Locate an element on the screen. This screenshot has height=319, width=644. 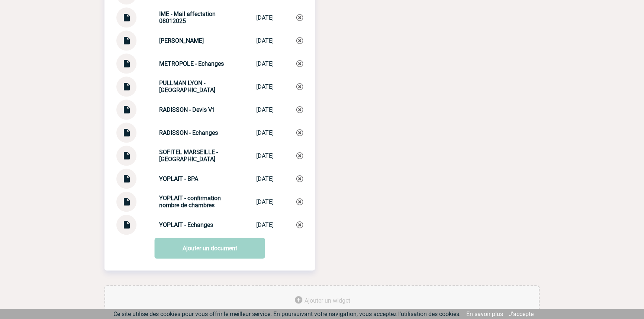
strong: YOPLAIT - confirmation nombre de chambres is located at coordinates (190, 202).